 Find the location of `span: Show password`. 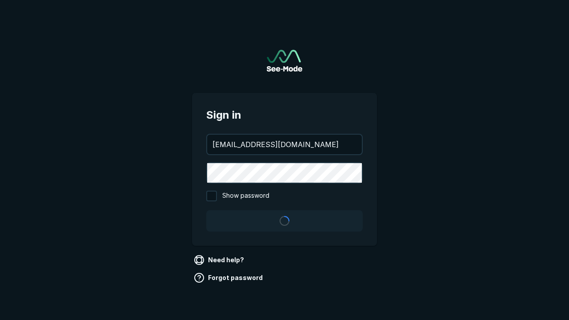

span: Show password is located at coordinates (246, 196).